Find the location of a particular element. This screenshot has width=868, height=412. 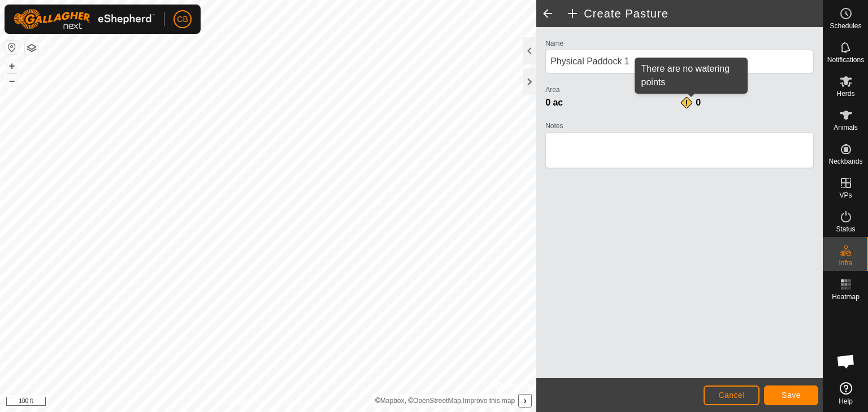

span: 0 ac is located at coordinates (554, 102).